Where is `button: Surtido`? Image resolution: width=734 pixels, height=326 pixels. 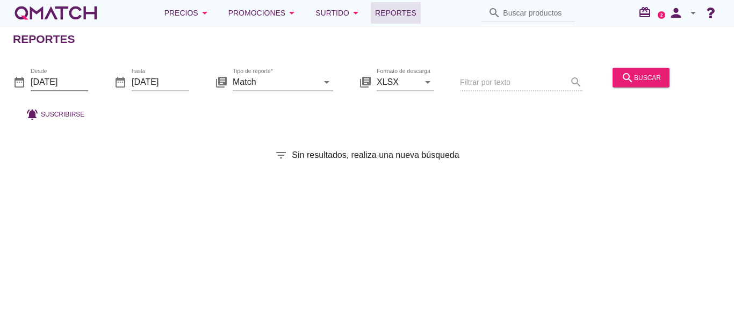
button: Surtido is located at coordinates (338, 13).